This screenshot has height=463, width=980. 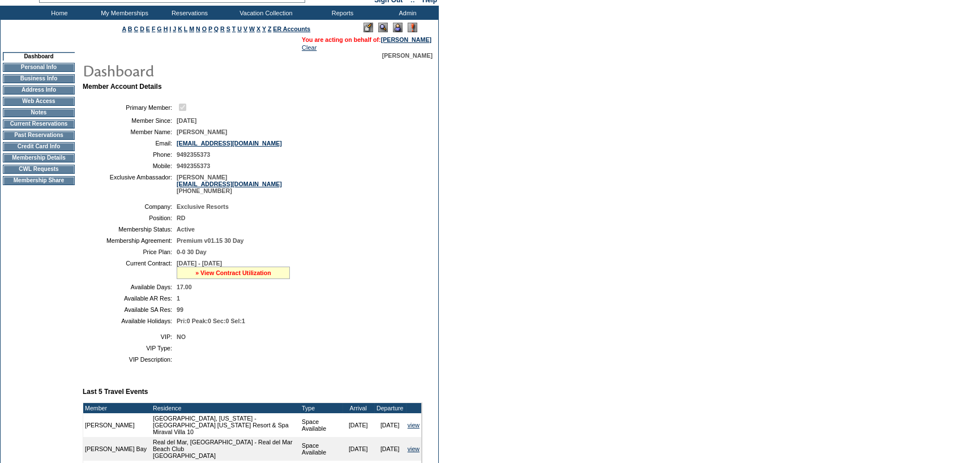 I want to click on td: Credit Card Info, so click(x=38, y=146).